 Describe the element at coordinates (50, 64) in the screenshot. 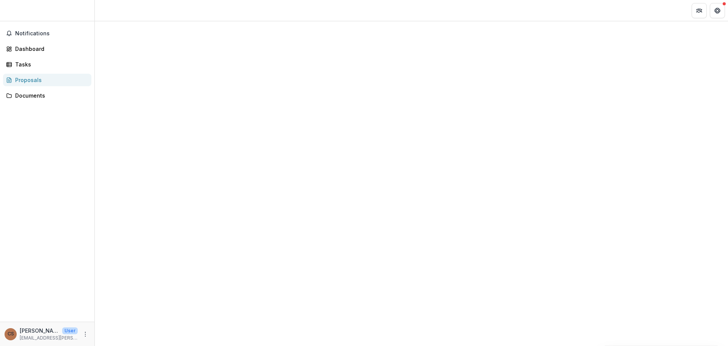

I see `div: Tasks` at that location.